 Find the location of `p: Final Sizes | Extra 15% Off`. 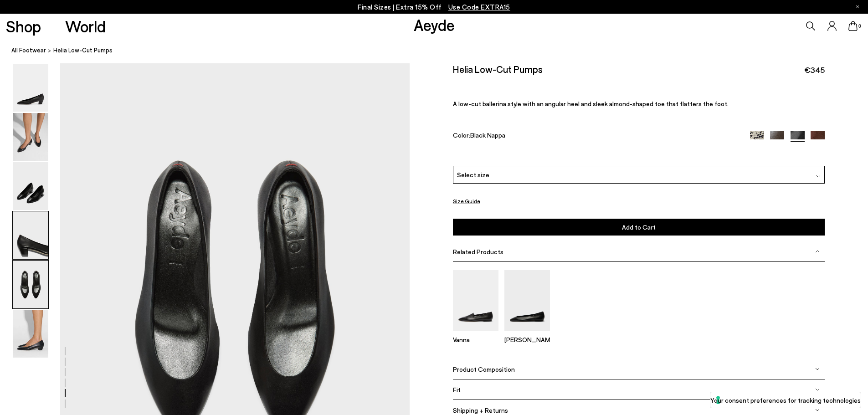

p: Final Sizes | Extra 15% Off is located at coordinates (434, 7).